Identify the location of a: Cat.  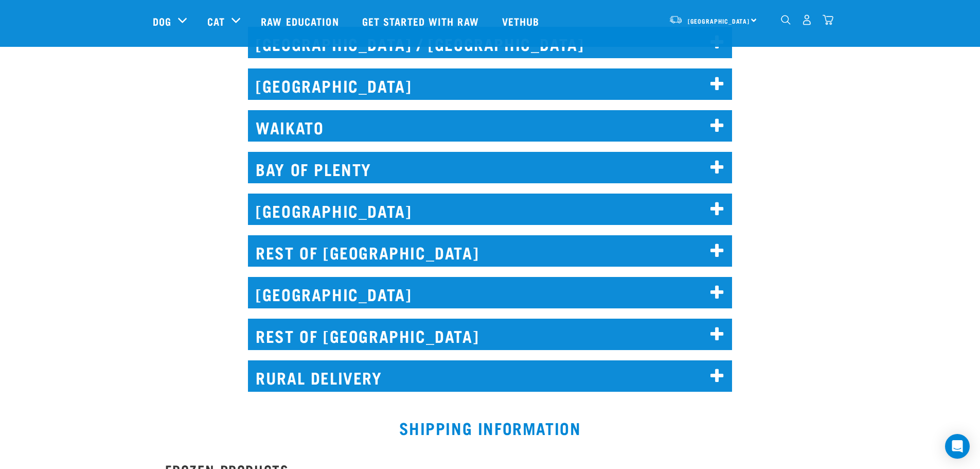
(216, 21).